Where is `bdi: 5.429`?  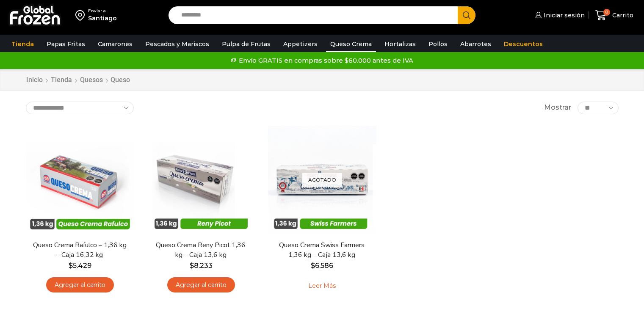 bdi: 5.429 is located at coordinates (80, 266).